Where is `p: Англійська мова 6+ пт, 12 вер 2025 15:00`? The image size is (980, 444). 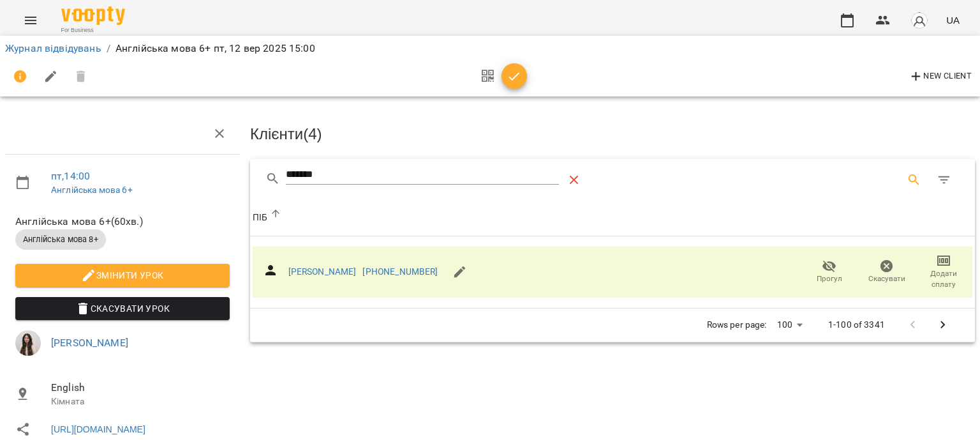
p: Англійська мова 6+ пт, 12 вер 2025 15:00 is located at coordinates (215, 49).